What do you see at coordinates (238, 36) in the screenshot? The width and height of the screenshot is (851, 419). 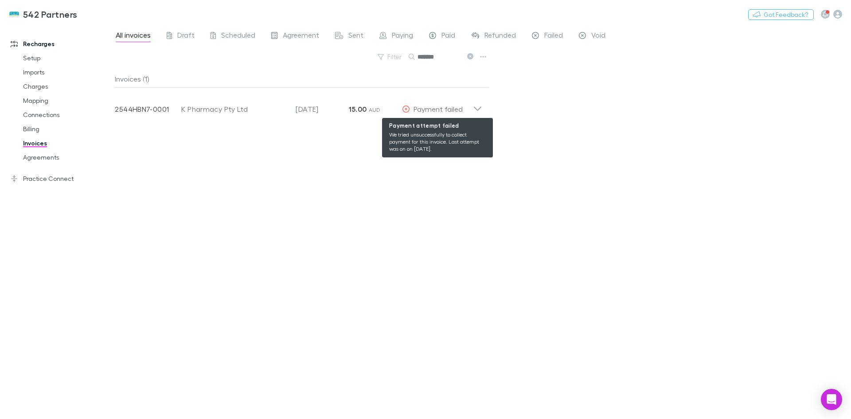 I see `span: Scheduled` at bounding box center [238, 36].